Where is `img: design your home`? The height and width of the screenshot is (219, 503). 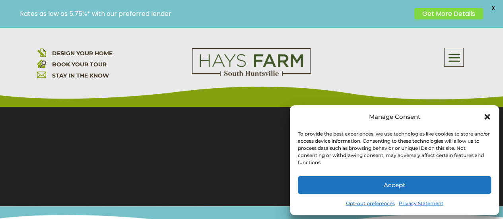
img: design your home is located at coordinates (41, 52).